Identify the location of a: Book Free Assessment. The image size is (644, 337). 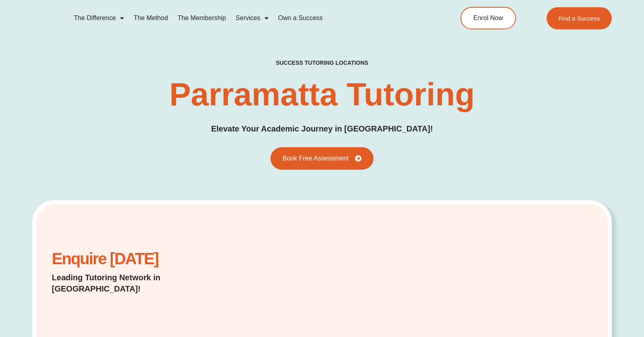
(322, 158).